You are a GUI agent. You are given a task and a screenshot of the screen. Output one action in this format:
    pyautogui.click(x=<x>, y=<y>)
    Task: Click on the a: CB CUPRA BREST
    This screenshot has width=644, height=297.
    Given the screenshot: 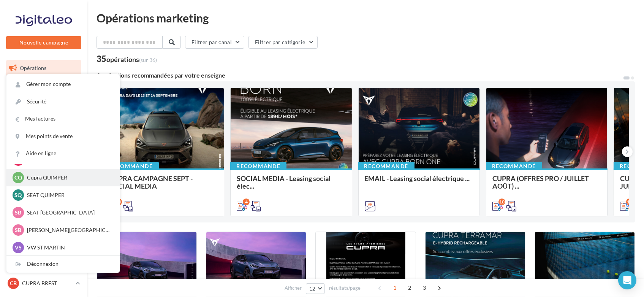 What is the action you would take?
    pyautogui.click(x=44, y=283)
    